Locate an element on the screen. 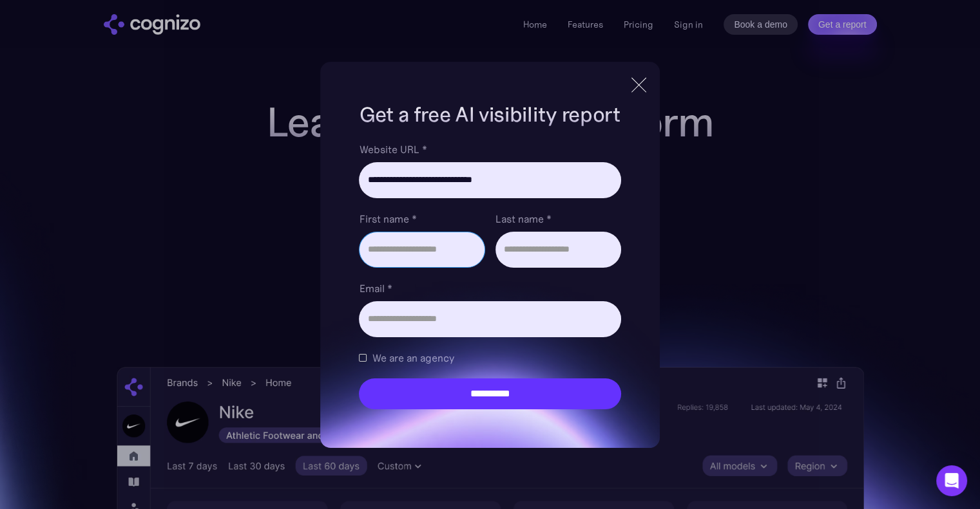 This screenshot has width=980, height=509. span: We are an agency is located at coordinates (412, 358).